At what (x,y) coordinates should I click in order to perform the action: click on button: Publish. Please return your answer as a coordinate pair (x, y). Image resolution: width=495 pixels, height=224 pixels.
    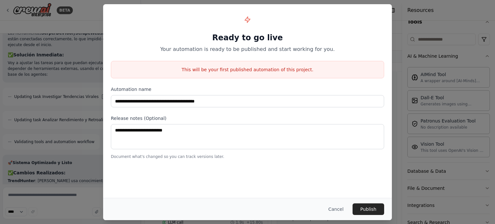
    Looking at the image, I should click on (368, 209).